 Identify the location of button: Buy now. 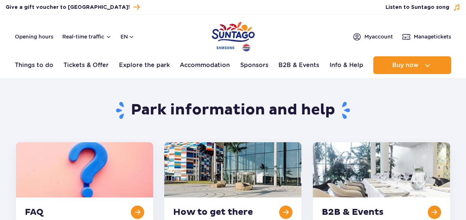
(413, 65).